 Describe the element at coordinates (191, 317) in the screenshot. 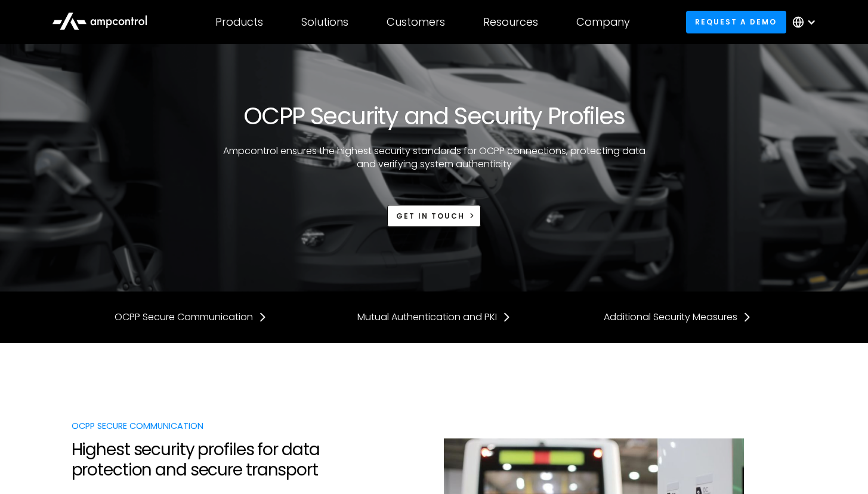

I see `a: OCPP Secure Communication` at that location.